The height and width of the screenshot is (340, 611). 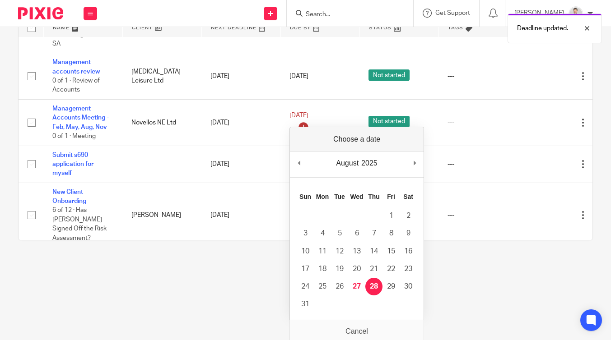 I want to click on a: Management Accounts Meeting - Feb, May, Aug, Nov, so click(x=80, y=118).